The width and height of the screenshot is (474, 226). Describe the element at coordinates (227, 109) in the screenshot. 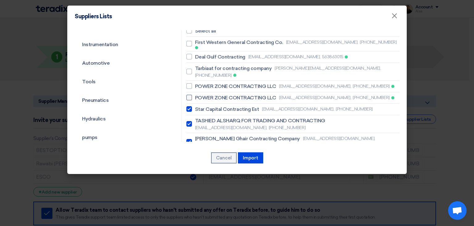

I see `span: Star Capital Contracting Est` at that location.